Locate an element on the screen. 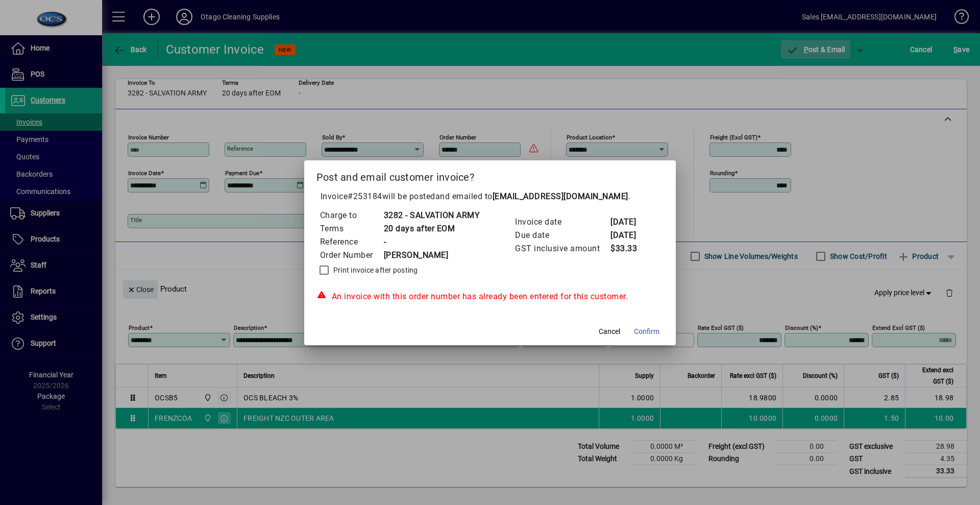 The image size is (980, 505). span: Cancel is located at coordinates (610, 331).